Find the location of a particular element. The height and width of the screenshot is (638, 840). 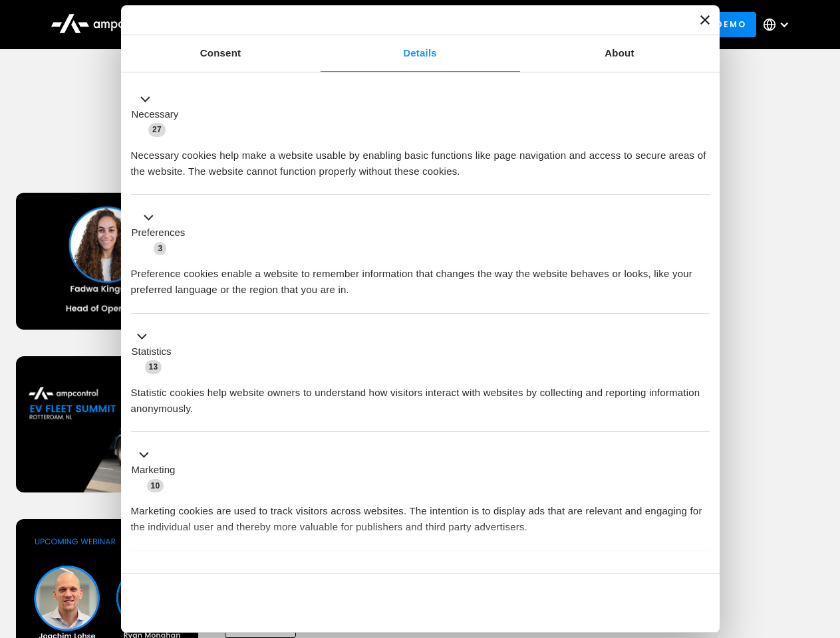

label: Necessary is located at coordinates (155, 114).